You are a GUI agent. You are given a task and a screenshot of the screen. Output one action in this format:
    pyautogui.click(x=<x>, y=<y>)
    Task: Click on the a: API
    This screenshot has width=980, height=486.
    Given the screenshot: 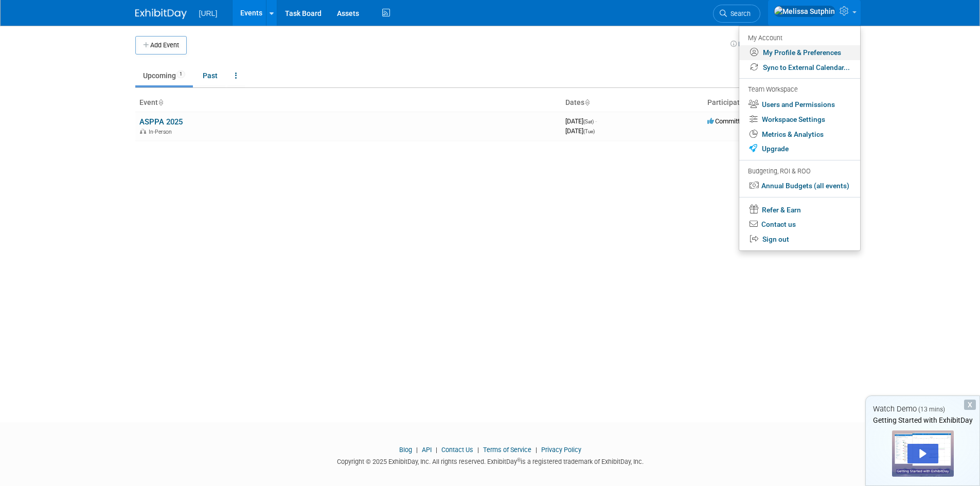 What is the action you would take?
    pyautogui.click(x=426, y=449)
    